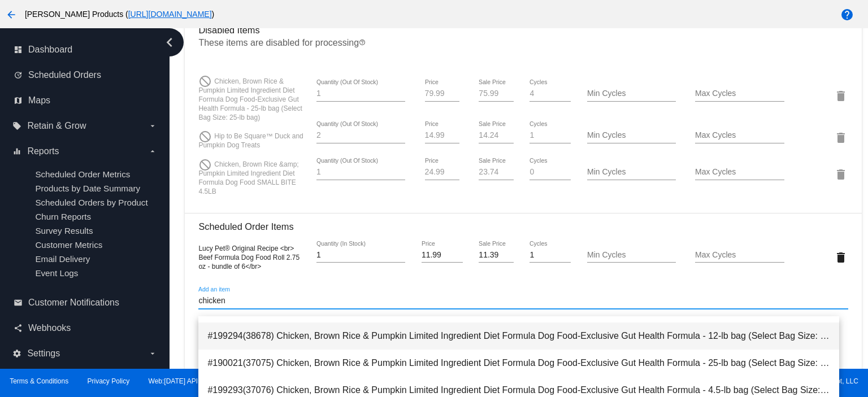  Describe the element at coordinates (88, 188) in the screenshot. I see `span: Products by Date Summary` at that location.